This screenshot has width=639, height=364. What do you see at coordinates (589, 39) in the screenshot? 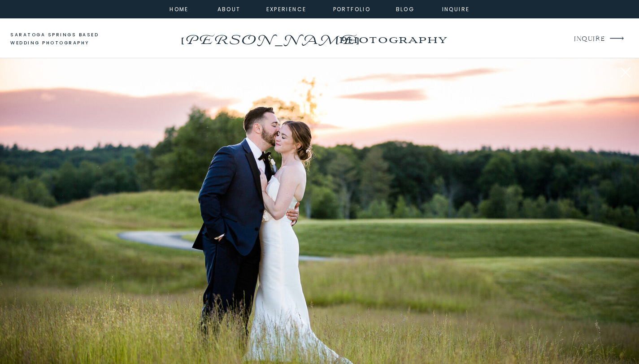
I see `p: INQUIRE` at bounding box center [589, 39].